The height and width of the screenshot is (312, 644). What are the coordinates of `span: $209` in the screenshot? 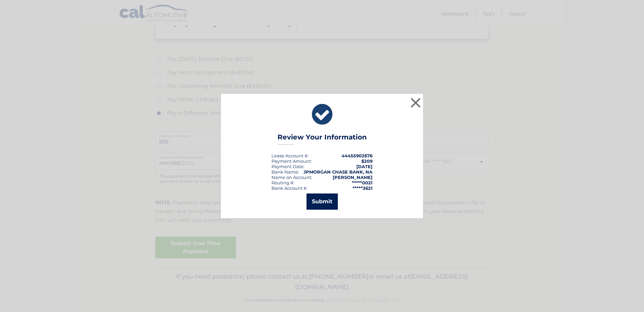 It's located at (367, 161).